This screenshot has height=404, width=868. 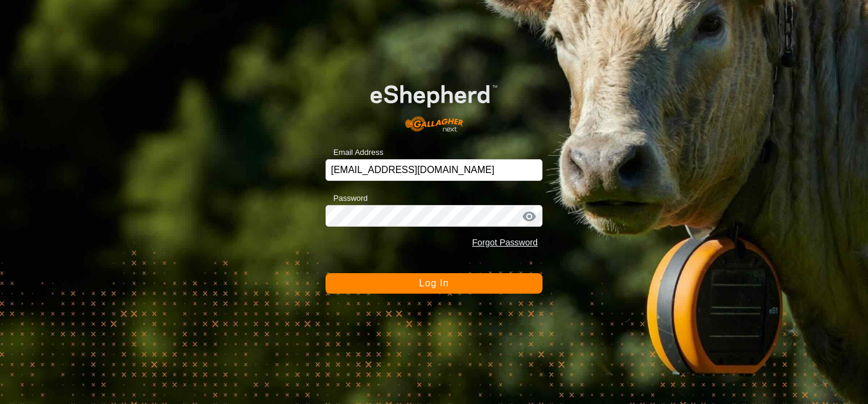 What do you see at coordinates (505, 242) in the screenshot?
I see `a: Forgot Password` at bounding box center [505, 242].